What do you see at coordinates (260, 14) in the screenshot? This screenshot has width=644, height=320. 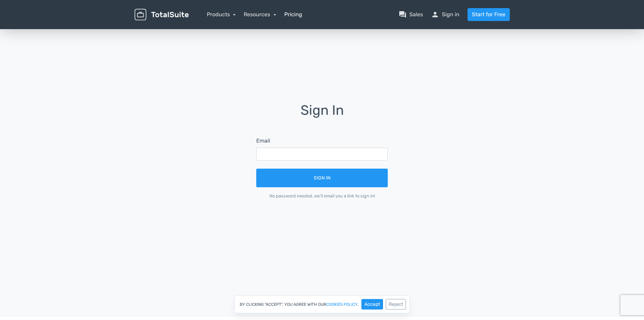 I see `a: Resources` at bounding box center [260, 14].